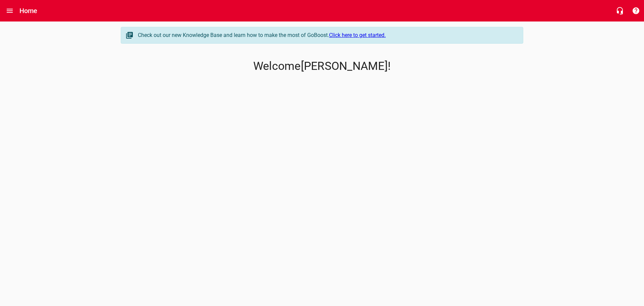 The image size is (644, 306). I want to click on h6: Home, so click(29, 11).